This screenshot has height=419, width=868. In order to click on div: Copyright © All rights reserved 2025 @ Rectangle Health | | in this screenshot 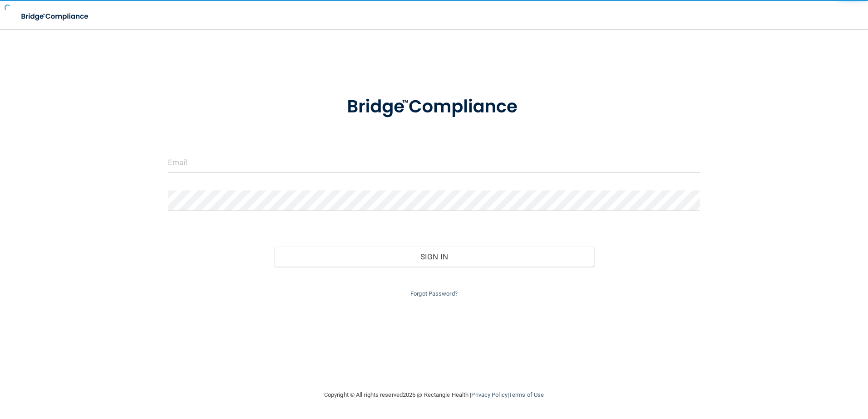, I will do `click(434, 395)`.